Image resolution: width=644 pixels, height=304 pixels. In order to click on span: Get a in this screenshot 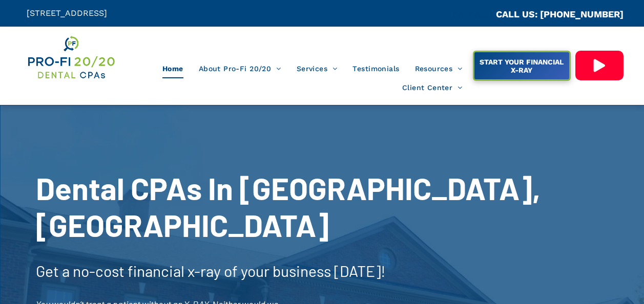, I will do `click(53, 271)`.